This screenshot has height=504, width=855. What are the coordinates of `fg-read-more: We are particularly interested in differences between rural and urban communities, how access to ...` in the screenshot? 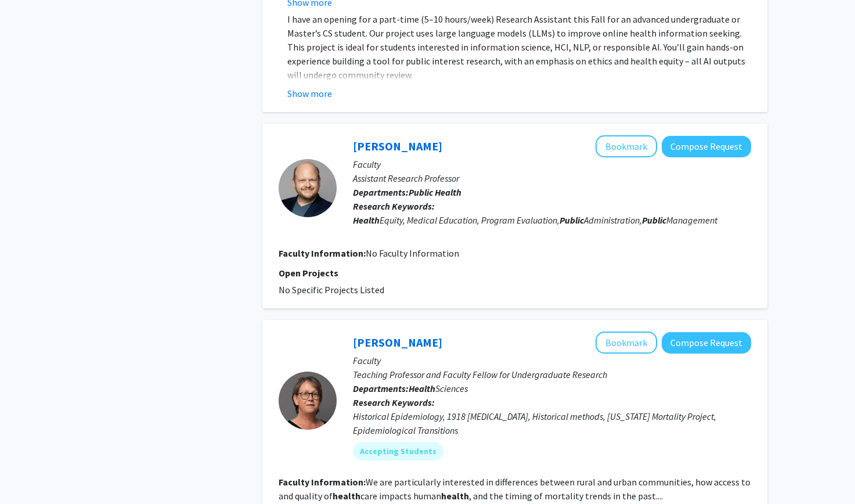 It's located at (514, 489).